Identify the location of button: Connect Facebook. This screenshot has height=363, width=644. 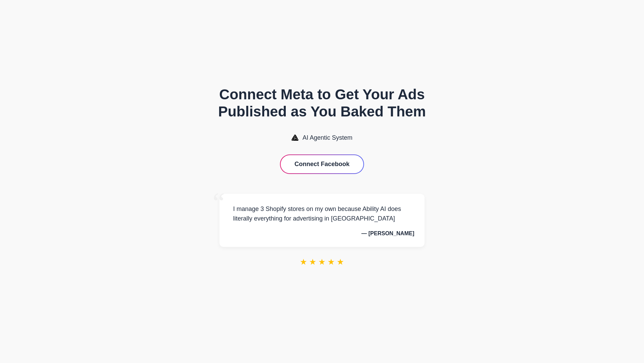
(322, 164).